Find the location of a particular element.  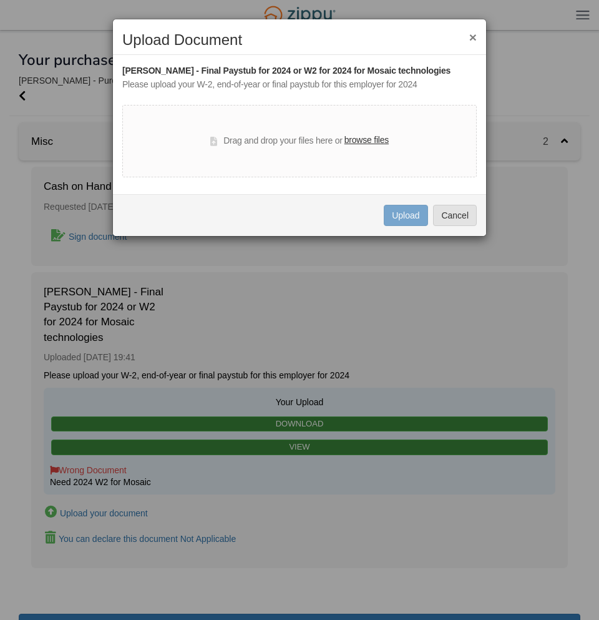

h2: Upload Document is located at coordinates (300, 40).